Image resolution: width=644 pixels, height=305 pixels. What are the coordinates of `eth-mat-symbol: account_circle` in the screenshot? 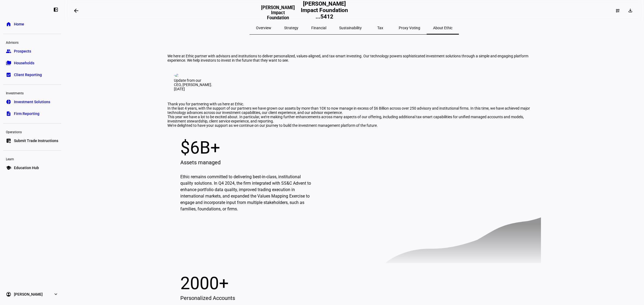 It's located at (8, 295).